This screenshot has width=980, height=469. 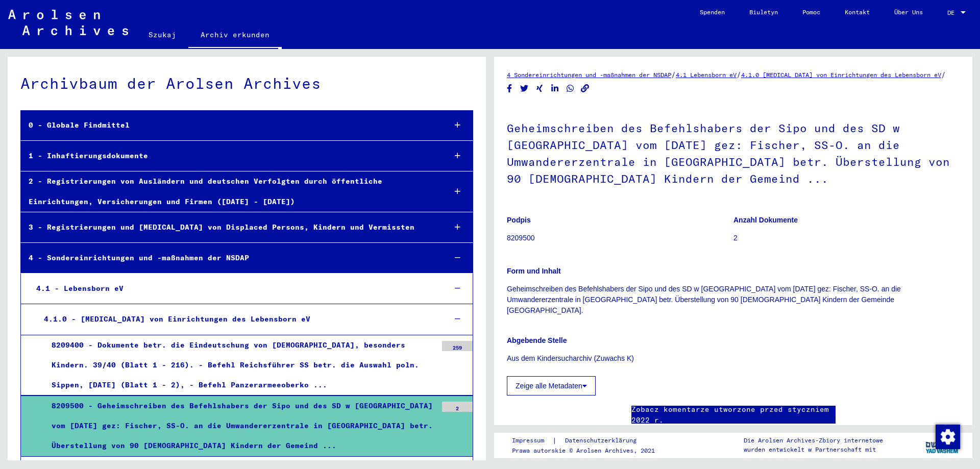 I want to click on button: Udostępnij na LinkedIn, so click(x=554, y=88).